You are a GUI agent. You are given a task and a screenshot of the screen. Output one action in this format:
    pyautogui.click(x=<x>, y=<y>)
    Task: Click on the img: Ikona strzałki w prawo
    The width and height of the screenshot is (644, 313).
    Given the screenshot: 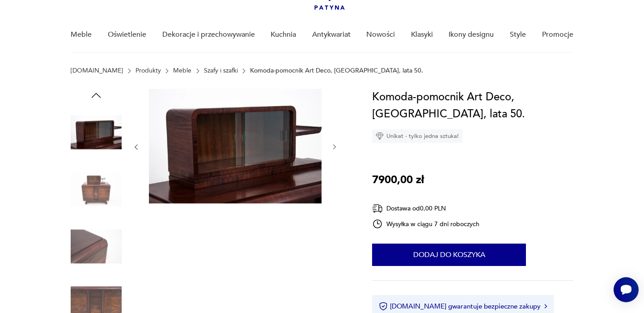 What is the action you would take?
    pyautogui.click(x=546, y=306)
    